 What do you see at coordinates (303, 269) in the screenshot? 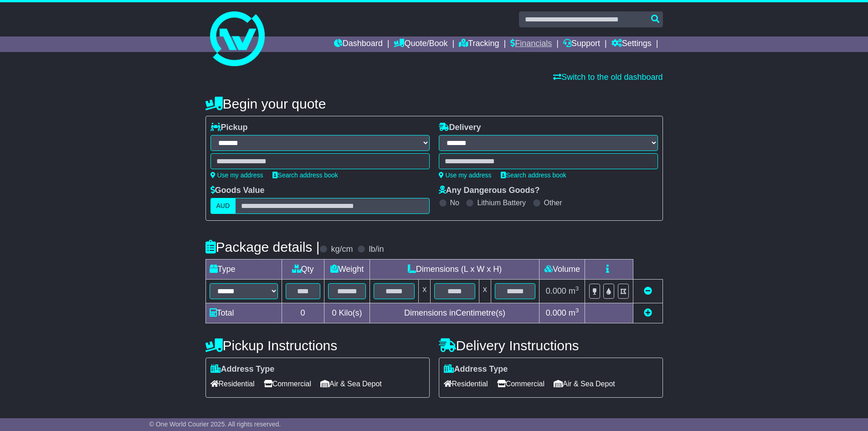
I see `td: Qty` at bounding box center [303, 269].